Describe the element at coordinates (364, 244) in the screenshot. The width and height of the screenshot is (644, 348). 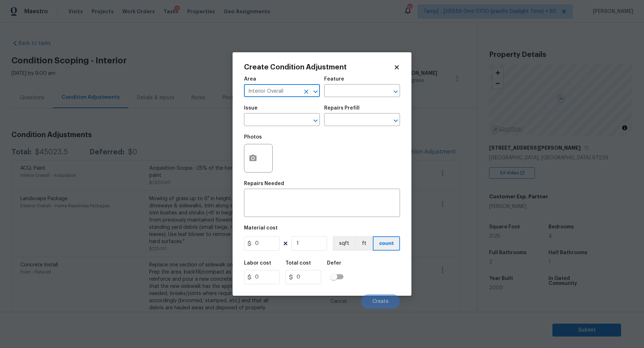
I see `button: ft` at that location.